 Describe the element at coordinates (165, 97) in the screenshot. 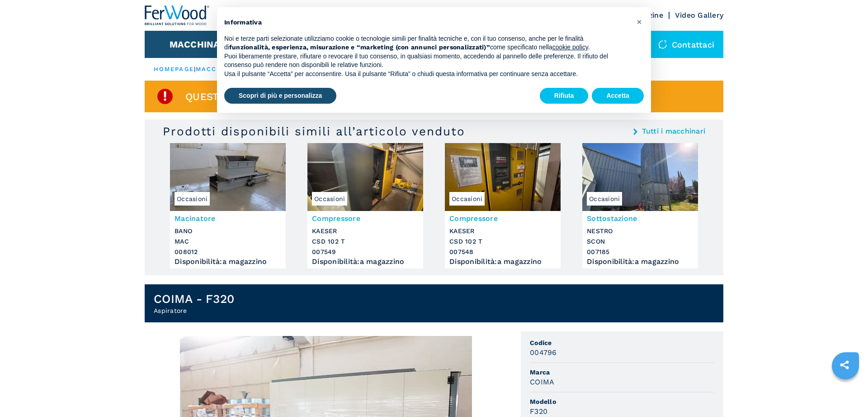

I see `img: SoldProduct` at that location.